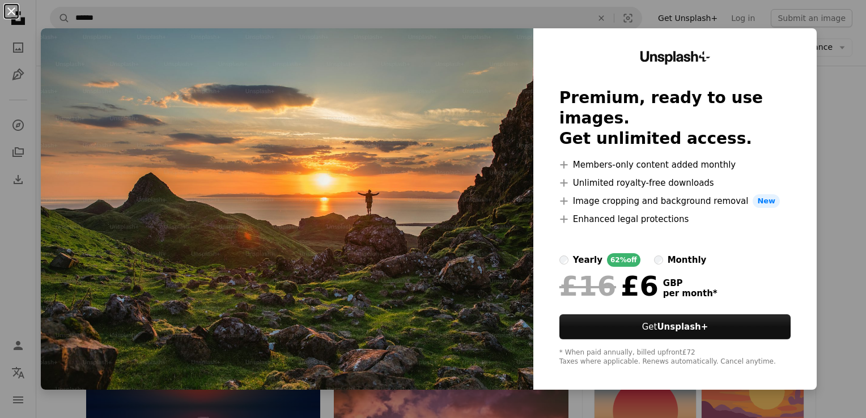 This screenshot has width=866, height=418. Describe the element at coordinates (675, 118) in the screenshot. I see `h2: Premium, ready to use images. Get unlimited access.` at that location.